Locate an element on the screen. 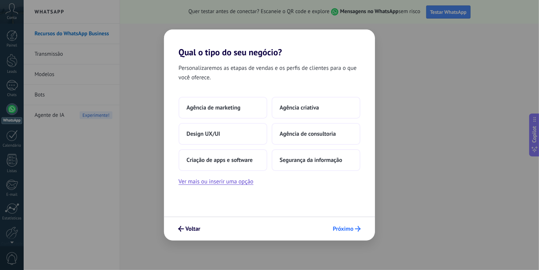  button: Ver mais ou inserir uma opção is located at coordinates (216, 182).